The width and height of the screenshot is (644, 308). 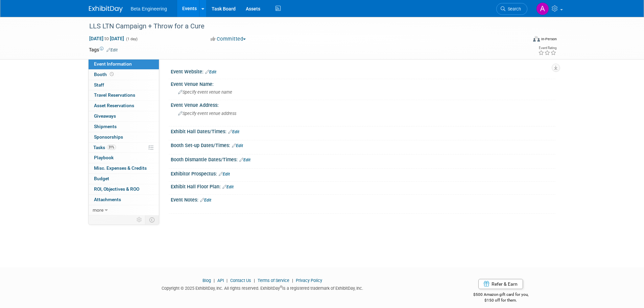 What do you see at coordinates (139, 219) in the screenshot?
I see `td: Personalize Event Tab Strip` at bounding box center [139, 219].